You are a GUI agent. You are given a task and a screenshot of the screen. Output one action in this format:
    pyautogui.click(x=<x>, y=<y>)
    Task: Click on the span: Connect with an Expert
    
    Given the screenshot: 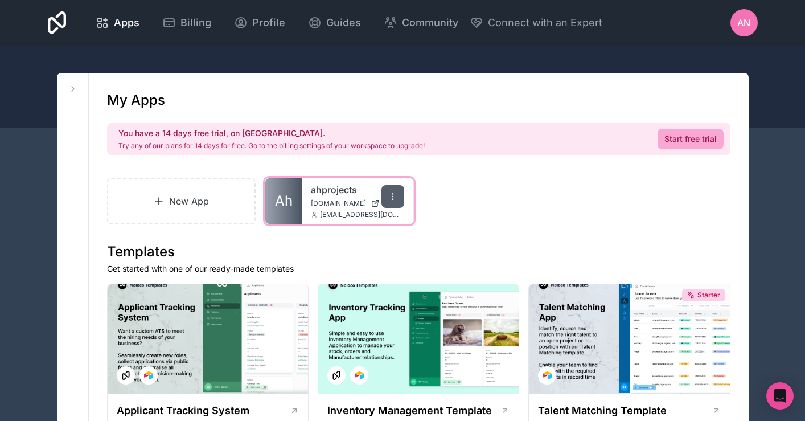 What is the action you would take?
    pyautogui.click(x=545, y=23)
    